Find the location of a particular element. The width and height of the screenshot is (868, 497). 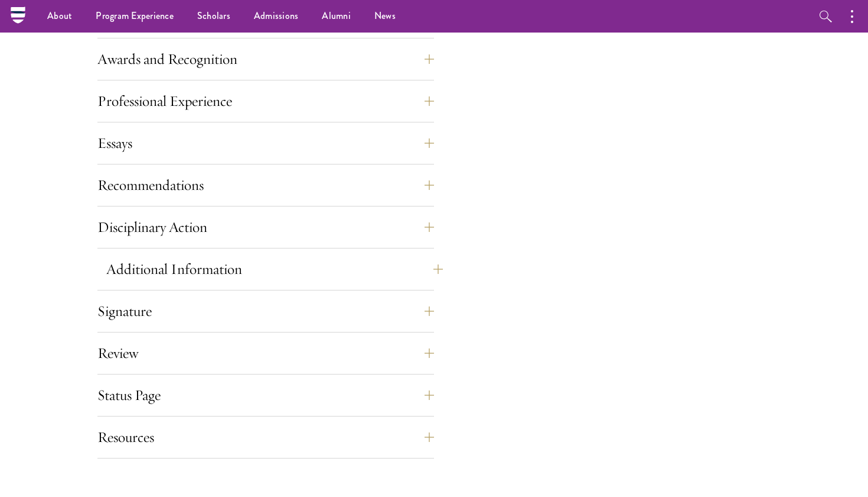

button: Awards and Recognition is located at coordinates (266, 59).